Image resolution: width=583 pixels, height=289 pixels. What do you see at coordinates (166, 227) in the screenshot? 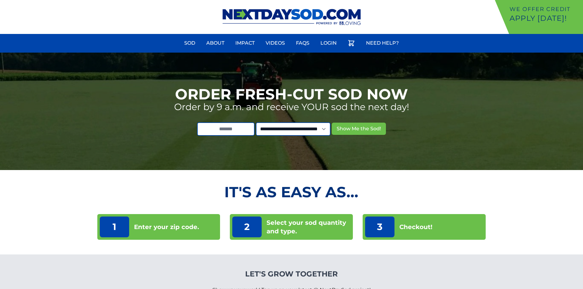
I see `p: Enter your zip code.` at bounding box center [166, 227].